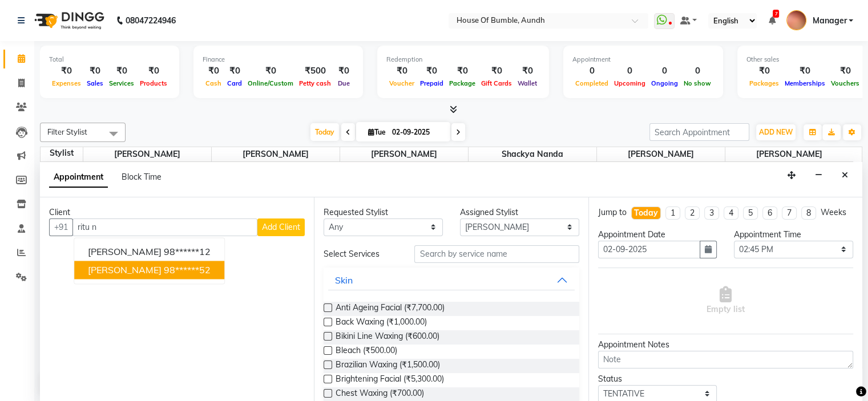 The image size is (868, 401). What do you see at coordinates (496, 84) in the screenshot?
I see `span: Gift Cards` at bounding box center [496, 84].